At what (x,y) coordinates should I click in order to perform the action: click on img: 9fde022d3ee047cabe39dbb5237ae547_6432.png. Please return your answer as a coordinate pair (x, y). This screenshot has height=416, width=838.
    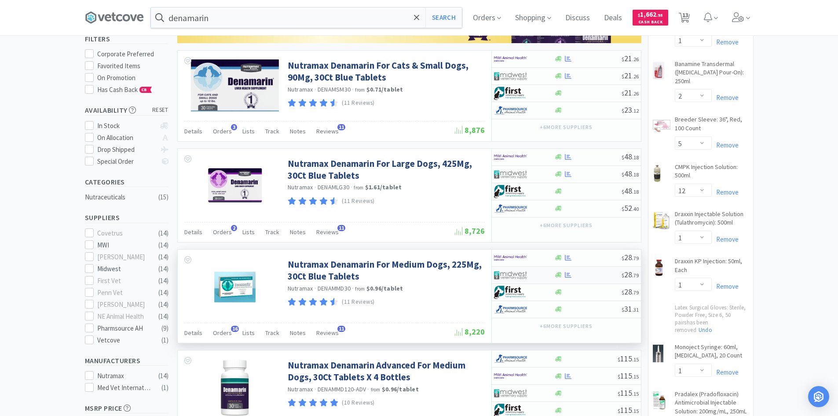
    Looking at the image, I should click on (657, 173).